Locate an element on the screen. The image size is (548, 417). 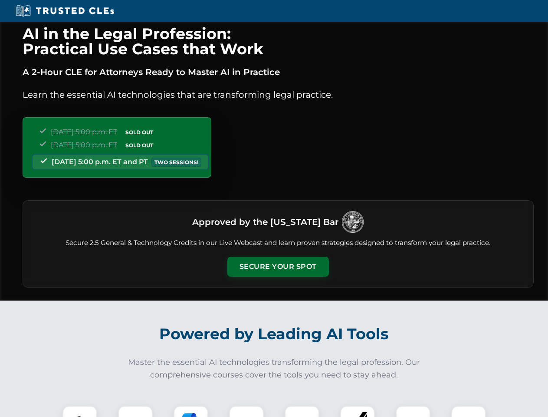
img: Logo is located at coordinates (353, 222).